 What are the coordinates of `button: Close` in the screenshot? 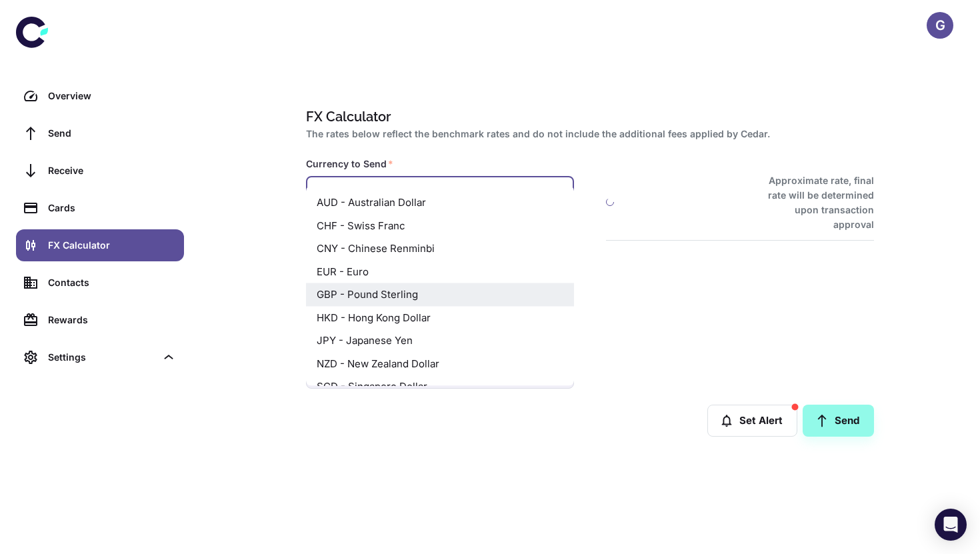 It's located at (560, 194).